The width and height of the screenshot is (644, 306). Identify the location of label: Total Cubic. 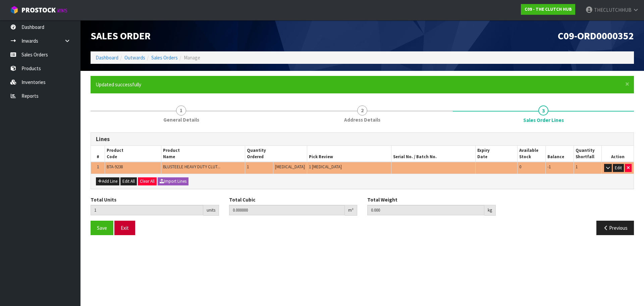
(242, 200).